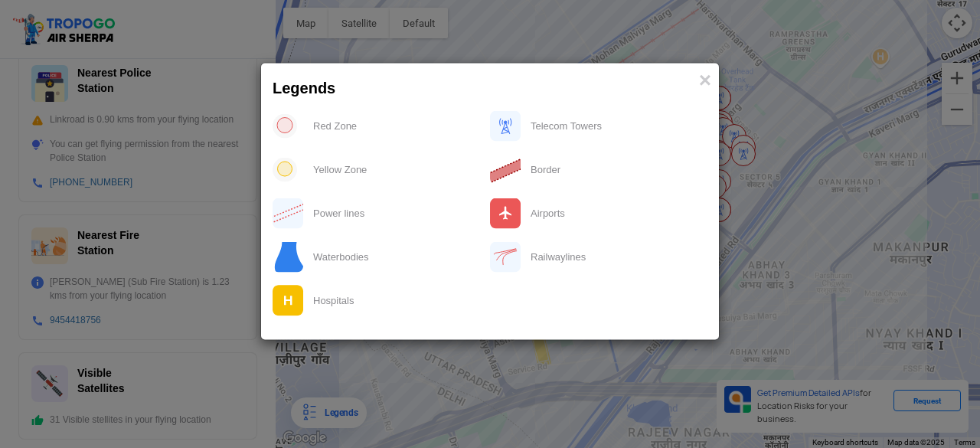 This screenshot has height=448, width=980. I want to click on div: Waterbodies, so click(397, 256).